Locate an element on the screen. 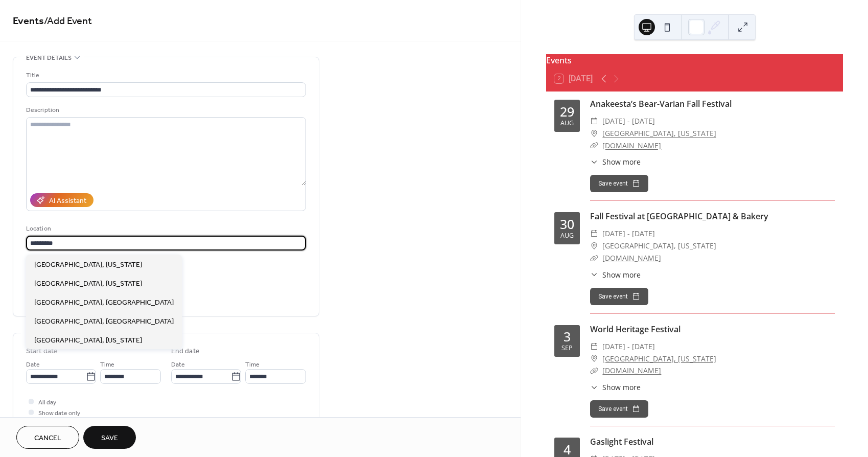 This screenshot has height=457, width=868. div: Title is located at coordinates (165, 75).